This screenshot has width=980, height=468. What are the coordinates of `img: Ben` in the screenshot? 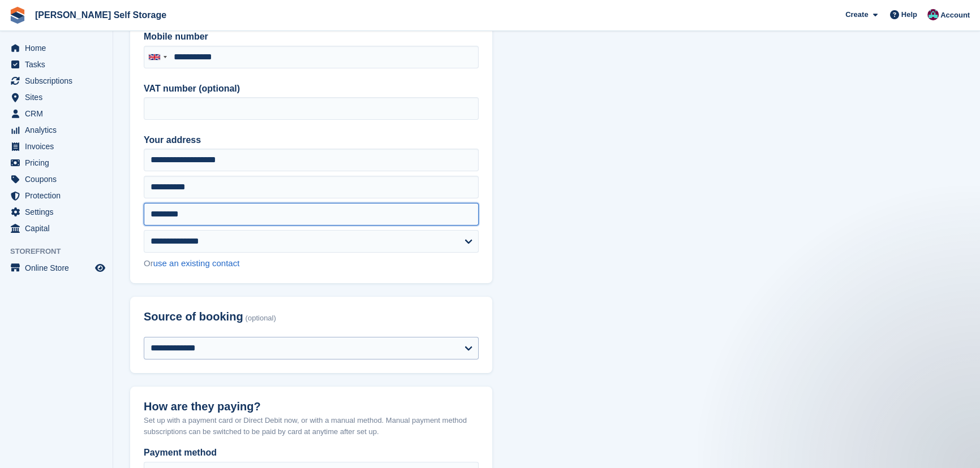 It's located at (933, 15).